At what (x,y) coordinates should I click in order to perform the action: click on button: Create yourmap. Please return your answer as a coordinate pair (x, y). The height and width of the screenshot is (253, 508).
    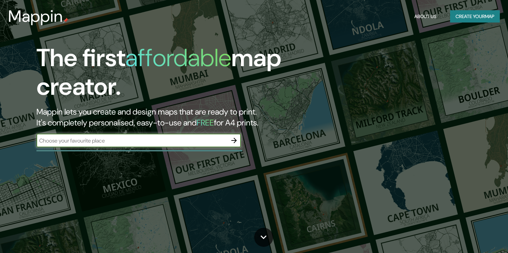
    Looking at the image, I should click on (475, 16).